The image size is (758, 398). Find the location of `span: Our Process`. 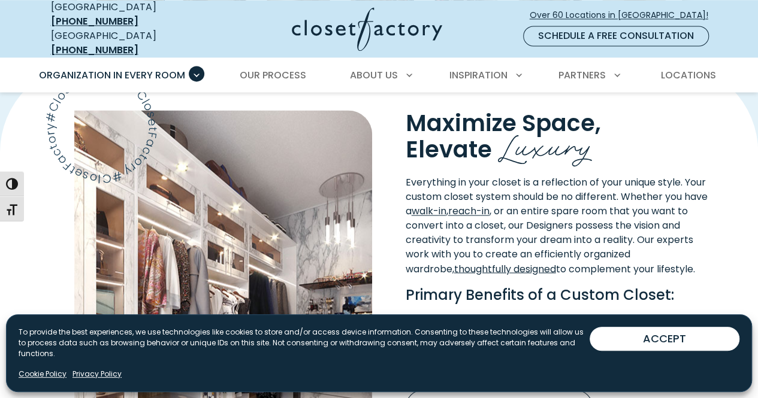

span: Our Process is located at coordinates (273, 75).